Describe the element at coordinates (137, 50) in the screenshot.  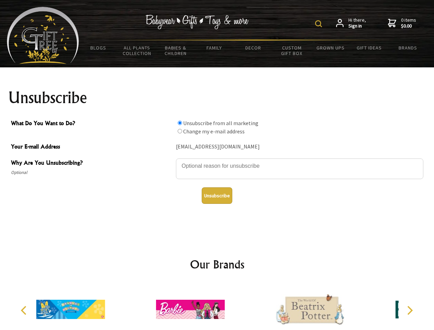
I see `a: All Plants Collection` at that location.